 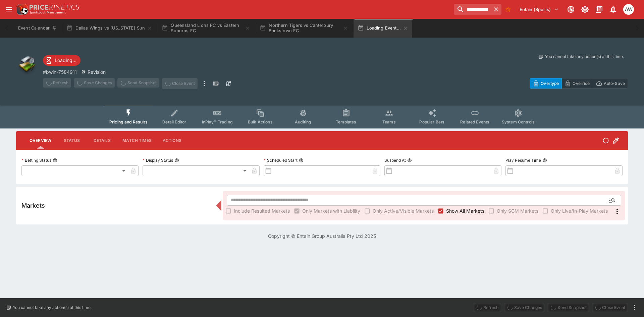 What do you see at coordinates (389, 122) in the screenshot?
I see `span: Teams` at bounding box center [389, 122].